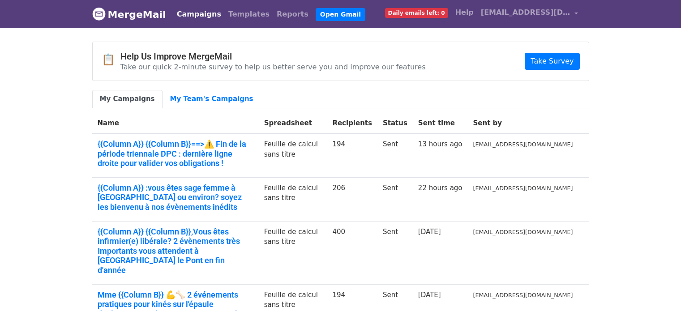 The width and height of the screenshot is (681, 311). Describe the element at coordinates (340, 14) in the screenshot. I see `a: Open Gmail` at that location.